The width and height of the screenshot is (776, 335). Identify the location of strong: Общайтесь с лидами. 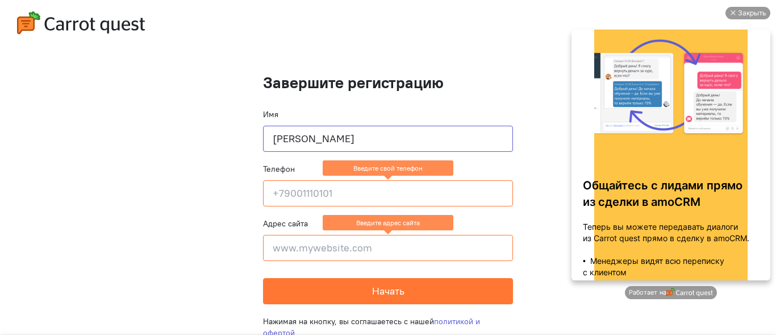
(77, 185).